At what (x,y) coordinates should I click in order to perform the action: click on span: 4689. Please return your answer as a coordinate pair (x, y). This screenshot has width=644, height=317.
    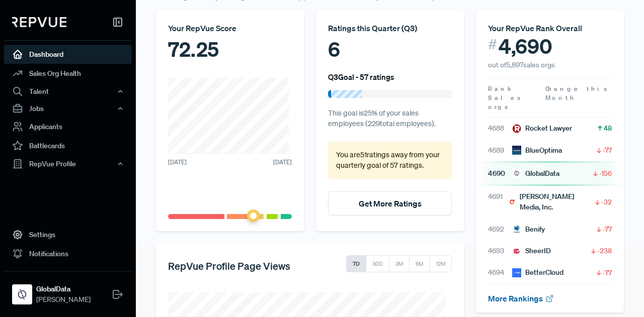
    Looking at the image, I should click on (500, 150).